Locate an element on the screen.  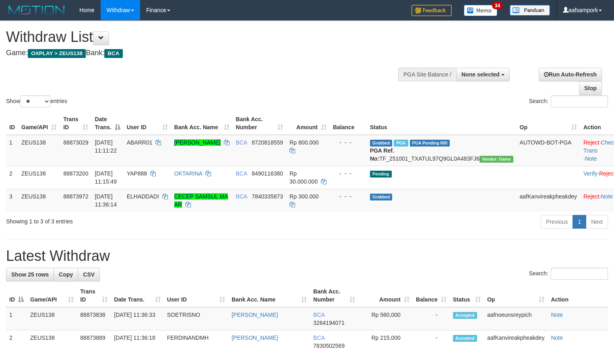
a: Verify is located at coordinates (590, 173).